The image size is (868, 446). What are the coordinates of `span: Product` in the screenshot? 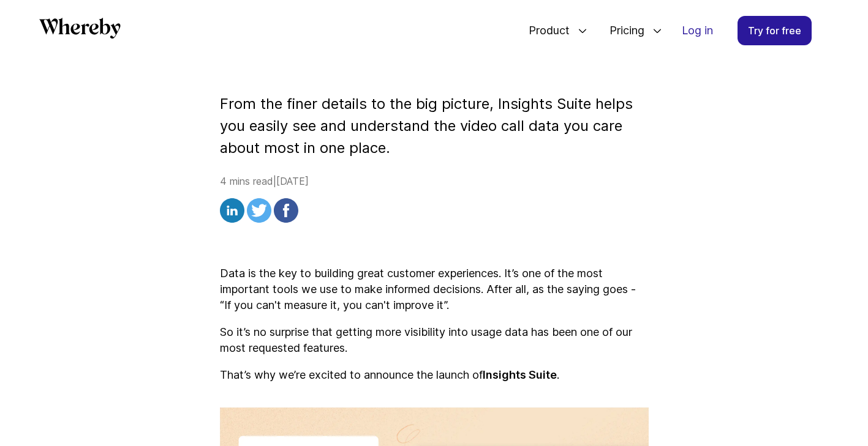 It's located at (544, 30).